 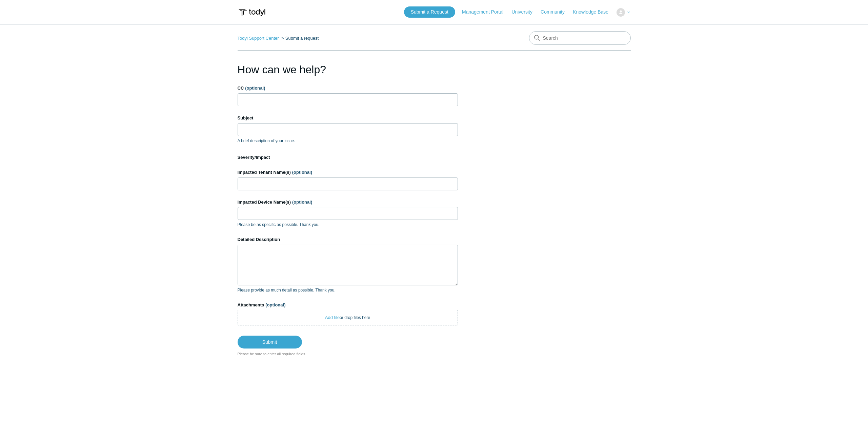 I want to click on a: University, so click(x=525, y=12).